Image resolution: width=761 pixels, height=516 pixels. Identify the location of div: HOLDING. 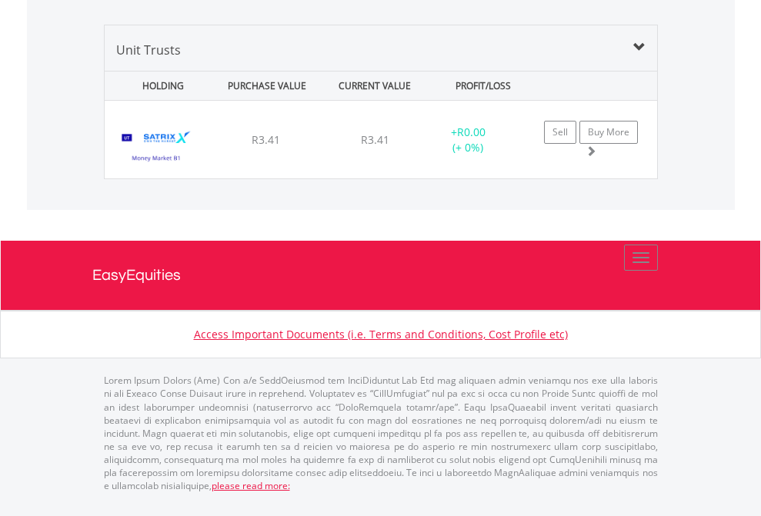
(159, 85).